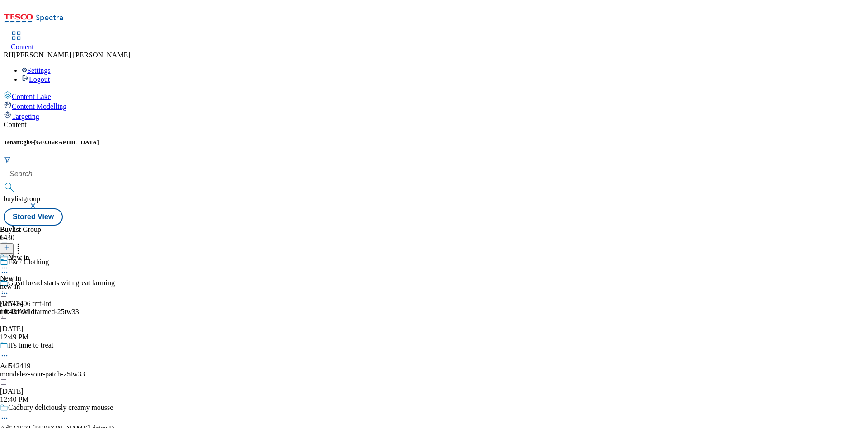 Image resolution: width=868 pixels, height=428 pixels. What do you see at coordinates (434, 96) in the screenshot?
I see `a: Content Lake` at bounding box center [434, 96].